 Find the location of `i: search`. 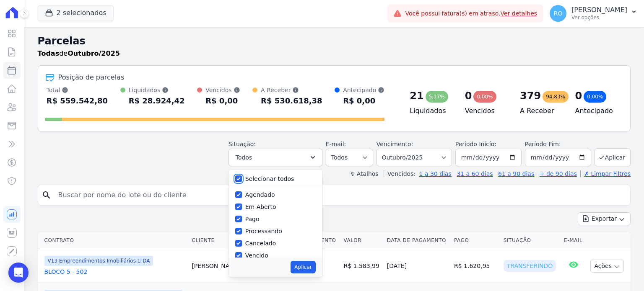

i: search is located at coordinates (46, 196).